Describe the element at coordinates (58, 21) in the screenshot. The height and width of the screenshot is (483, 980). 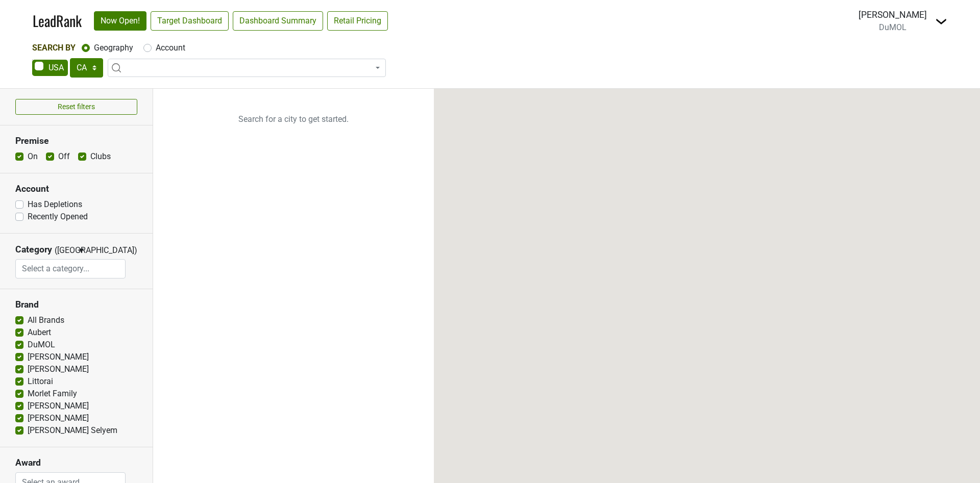
I see `a: LeadRank` at that location.